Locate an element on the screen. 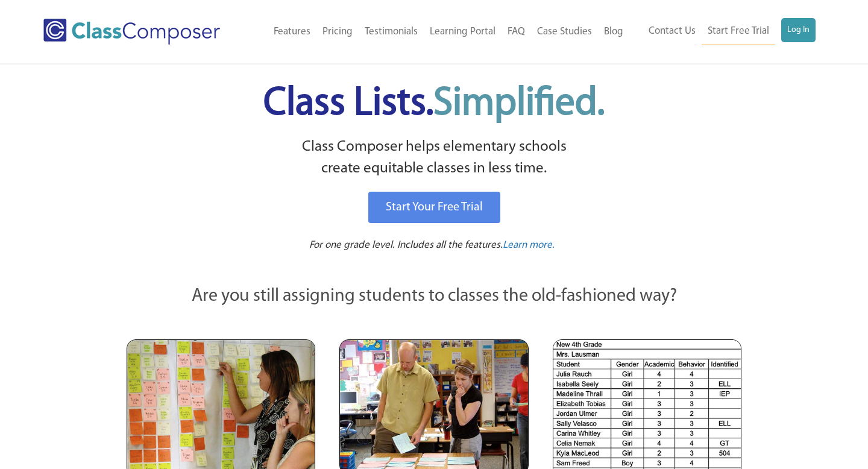 The image size is (868, 469). img: Class Composer is located at coordinates (132, 31).